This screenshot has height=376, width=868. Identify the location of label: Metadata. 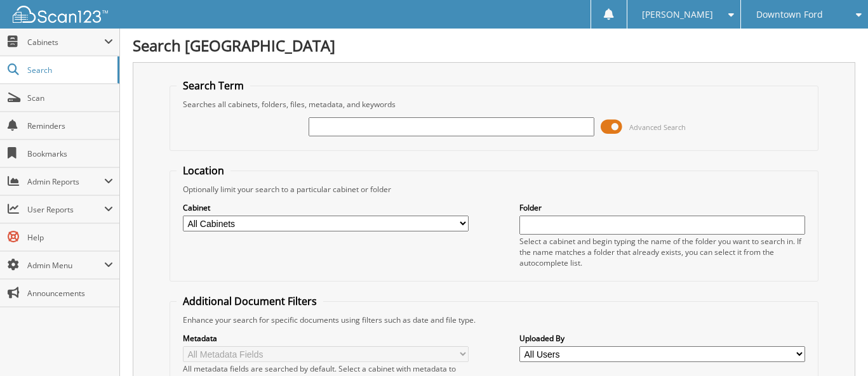
(326, 338).